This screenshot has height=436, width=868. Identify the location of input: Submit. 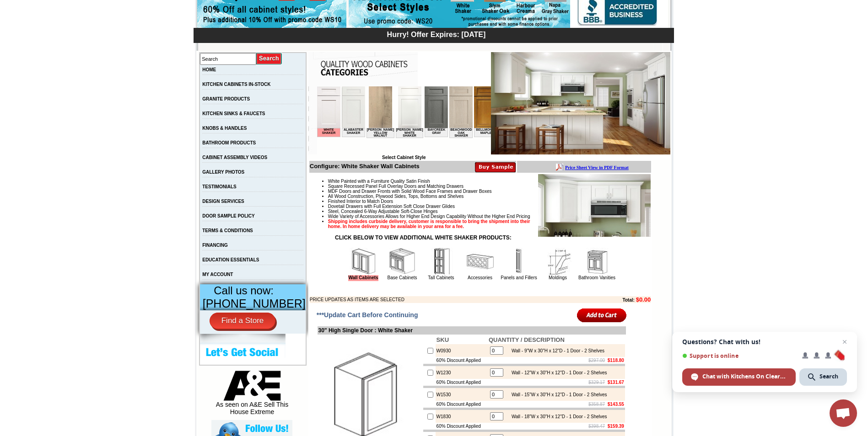
(269, 59).